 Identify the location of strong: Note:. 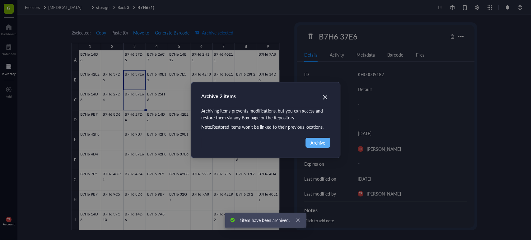
(206, 127).